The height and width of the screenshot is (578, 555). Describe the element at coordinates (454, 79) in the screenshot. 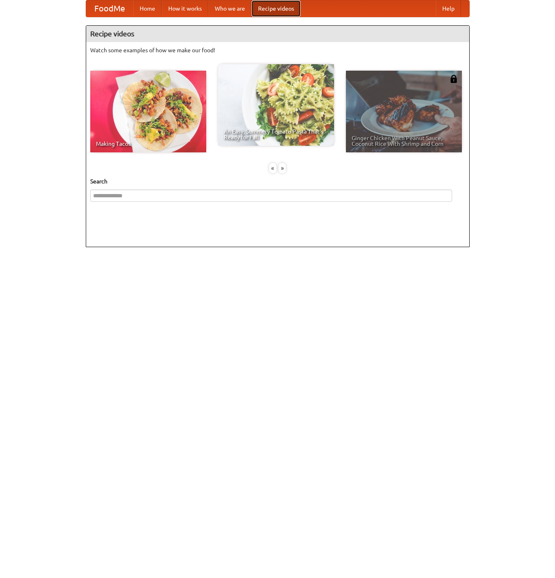

I see `img: 483408.png` at that location.